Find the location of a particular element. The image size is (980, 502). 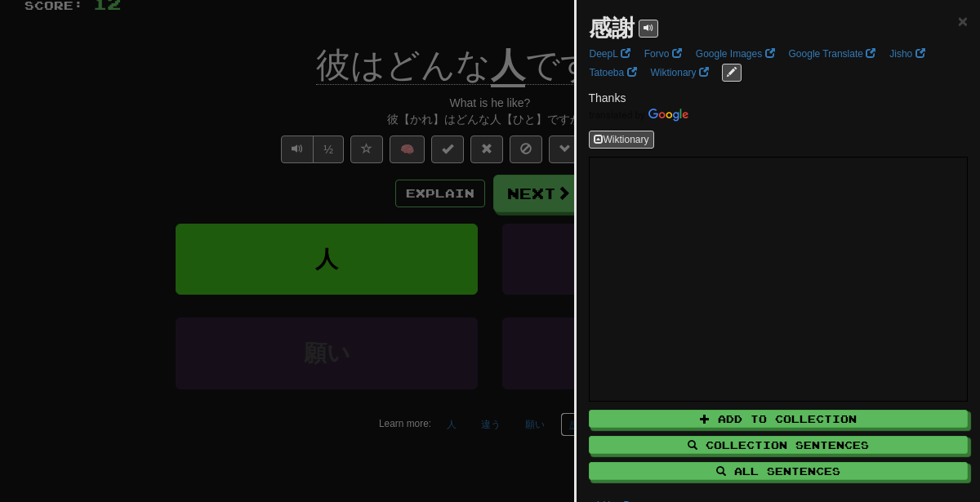

span: Thanks is located at coordinates (607, 98).